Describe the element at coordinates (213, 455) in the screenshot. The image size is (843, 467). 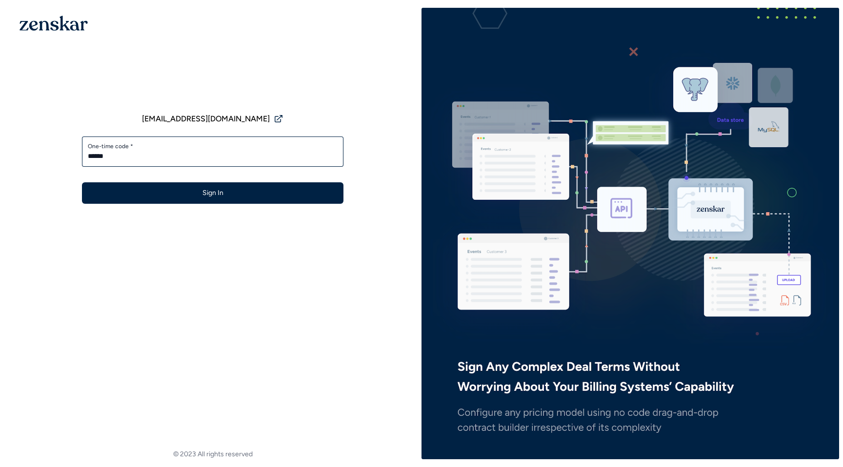
I see `footer: © 2023 All rights reserved` at that location.